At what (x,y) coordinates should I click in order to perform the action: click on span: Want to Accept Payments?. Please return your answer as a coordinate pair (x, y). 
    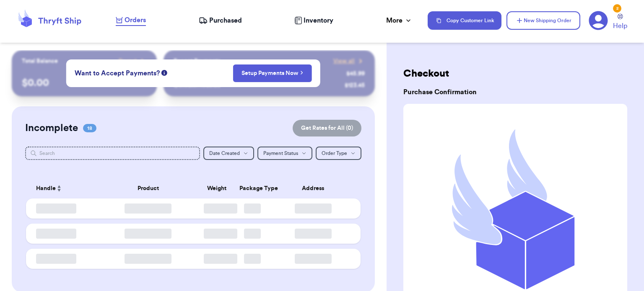
    Looking at the image, I should click on (117, 73).